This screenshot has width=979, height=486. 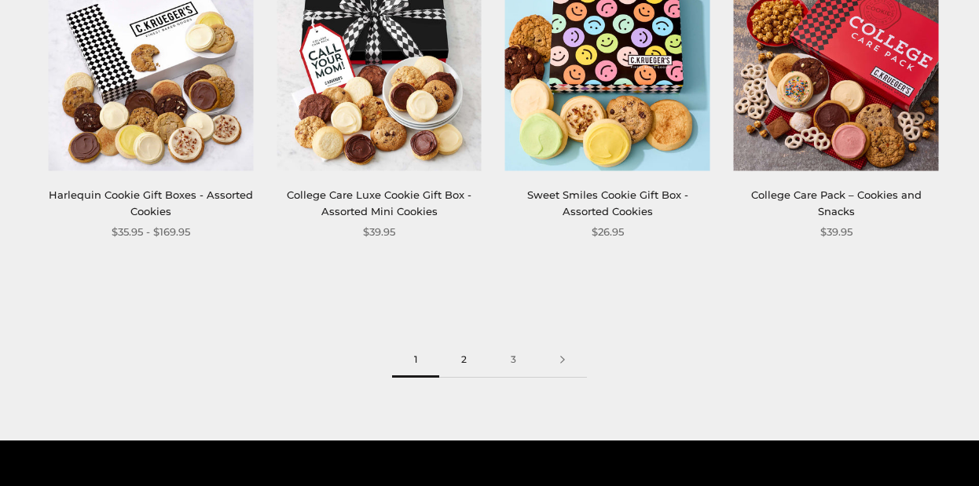 What do you see at coordinates (416, 360) in the screenshot?
I see `span: 1` at bounding box center [416, 360].